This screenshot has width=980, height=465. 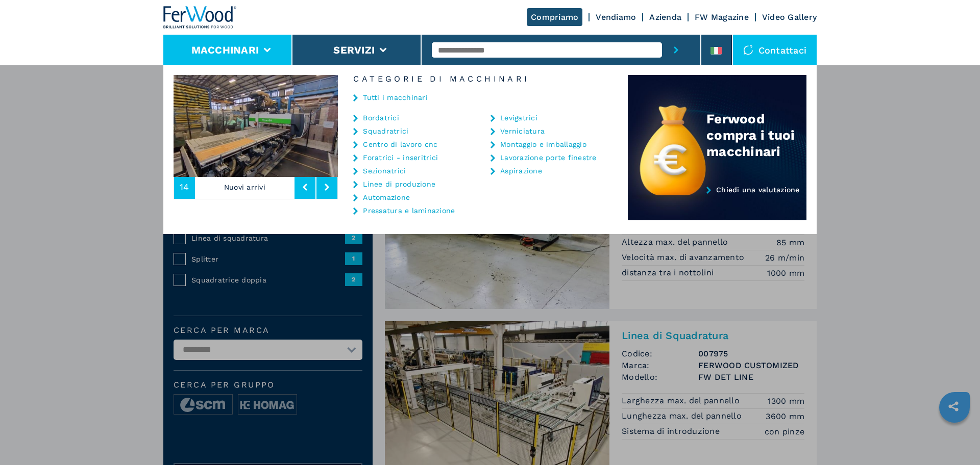 I want to click on a: Azienda, so click(x=665, y=17).